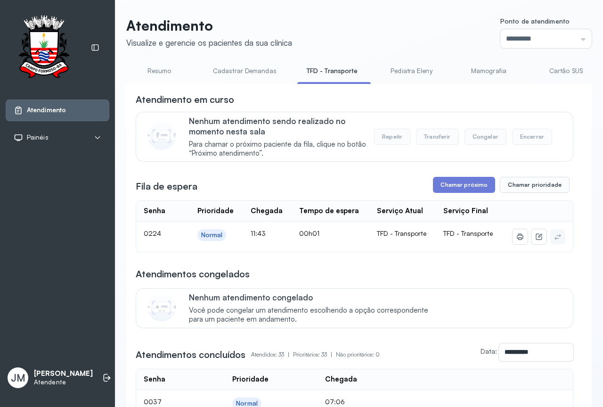 This screenshot has height=407, width=603. Describe the element at coordinates (335, 401) in the screenshot. I see `span: 07:06` at that location.